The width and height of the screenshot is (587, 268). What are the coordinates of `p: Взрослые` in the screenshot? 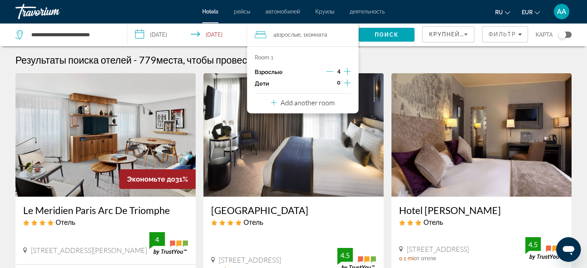 It's located at (269, 72).